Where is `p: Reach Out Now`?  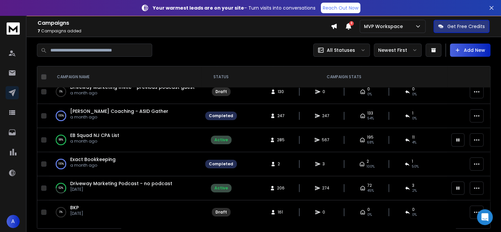 p: Reach Out Now is located at coordinates (341, 8).